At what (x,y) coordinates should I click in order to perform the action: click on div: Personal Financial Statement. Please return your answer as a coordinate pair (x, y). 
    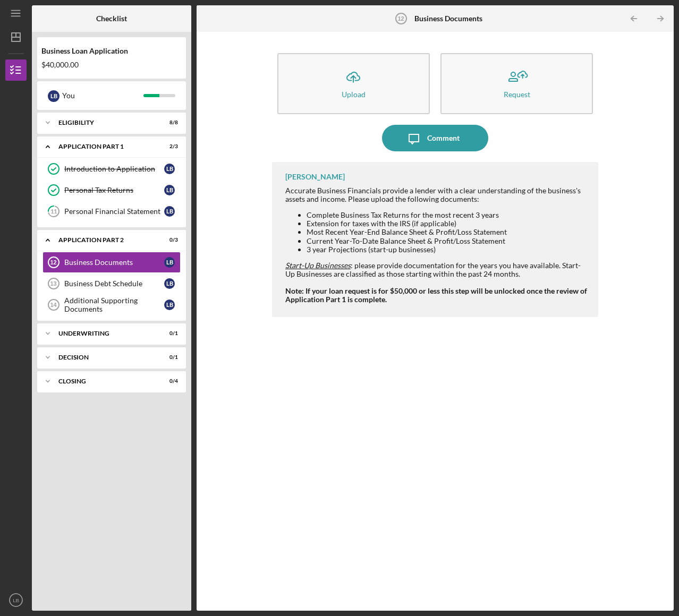
    Looking at the image, I should click on (114, 211).